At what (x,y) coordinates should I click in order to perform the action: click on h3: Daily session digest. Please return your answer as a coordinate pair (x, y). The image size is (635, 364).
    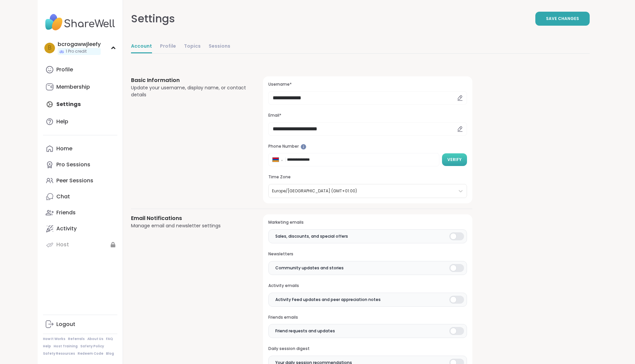
    Looking at the image, I should click on (368, 349).